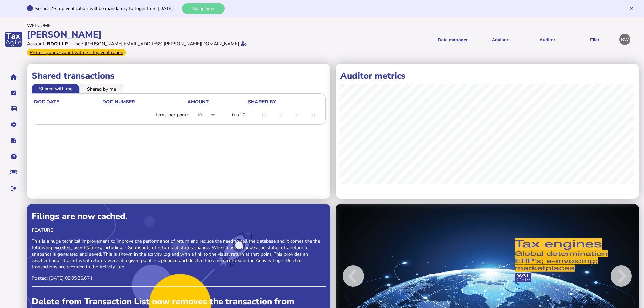 The height and width of the screenshot is (308, 644). Describe the element at coordinates (77, 52) in the screenshot. I see `div: From Oct 1, 2025, 2-step verification will be required to login. Set it up now...` at that location.